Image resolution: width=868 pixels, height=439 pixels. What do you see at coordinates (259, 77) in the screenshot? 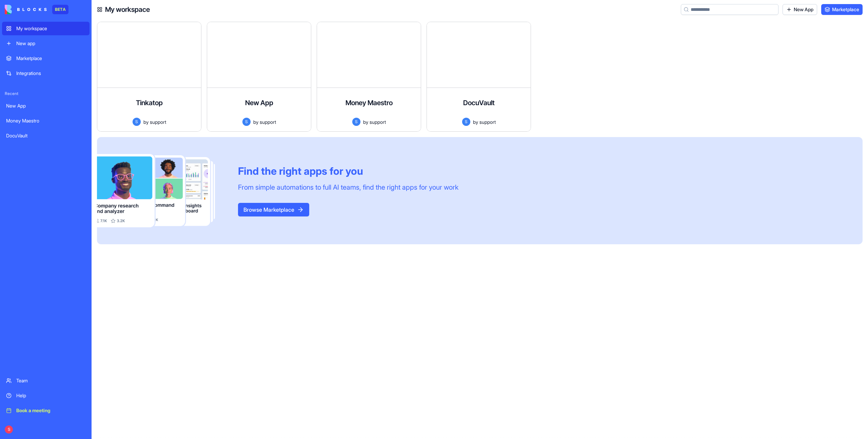
I see `a: New AppSbysupport` at bounding box center [259, 77].